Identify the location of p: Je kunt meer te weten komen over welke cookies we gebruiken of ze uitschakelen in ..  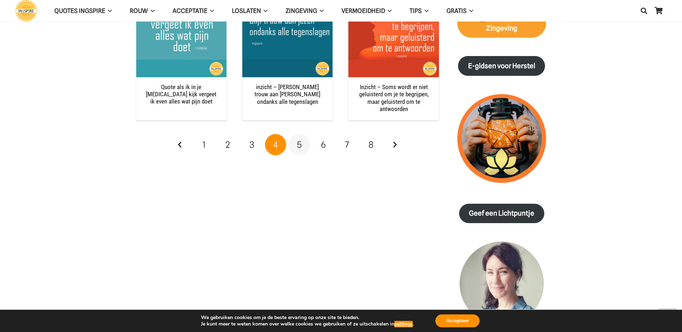
(307, 324).